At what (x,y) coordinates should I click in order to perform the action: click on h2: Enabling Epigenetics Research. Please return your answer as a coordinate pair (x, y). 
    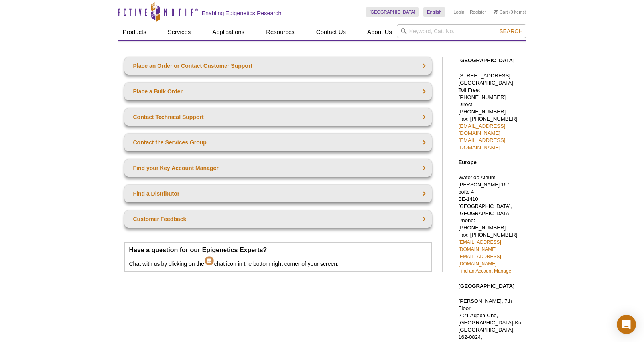
    Looking at the image, I should click on (242, 13).